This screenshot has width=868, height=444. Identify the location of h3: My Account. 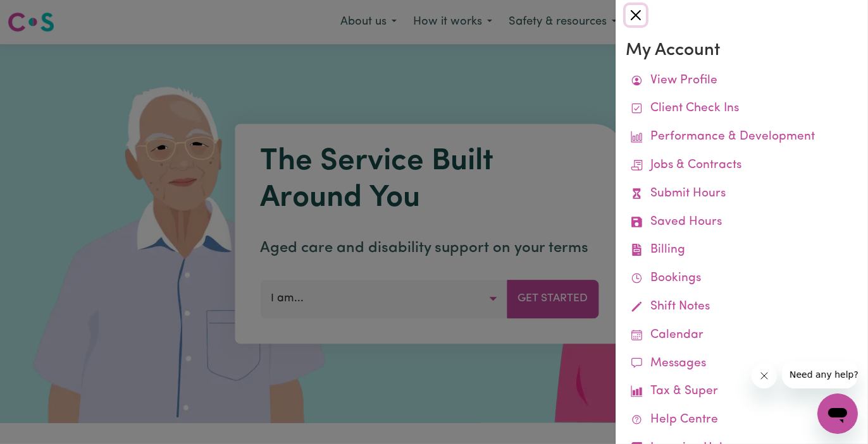
(741, 51).